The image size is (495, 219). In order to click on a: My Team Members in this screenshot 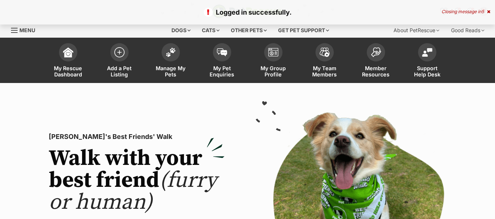, I will do `click(324, 61)`.